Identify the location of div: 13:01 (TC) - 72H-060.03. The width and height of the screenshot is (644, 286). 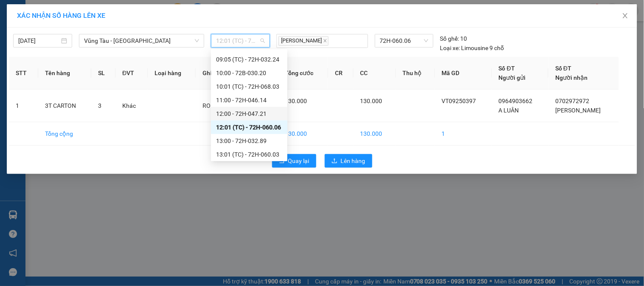
(249, 155).